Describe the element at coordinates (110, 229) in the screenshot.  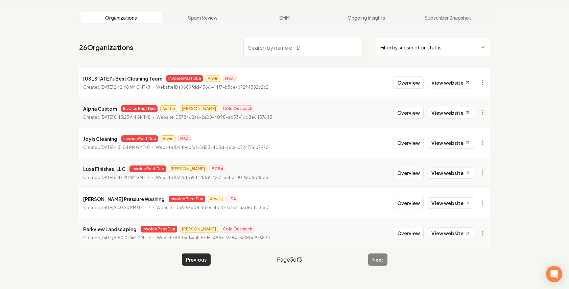
I see `p: Parkview Landscaping` at that location.